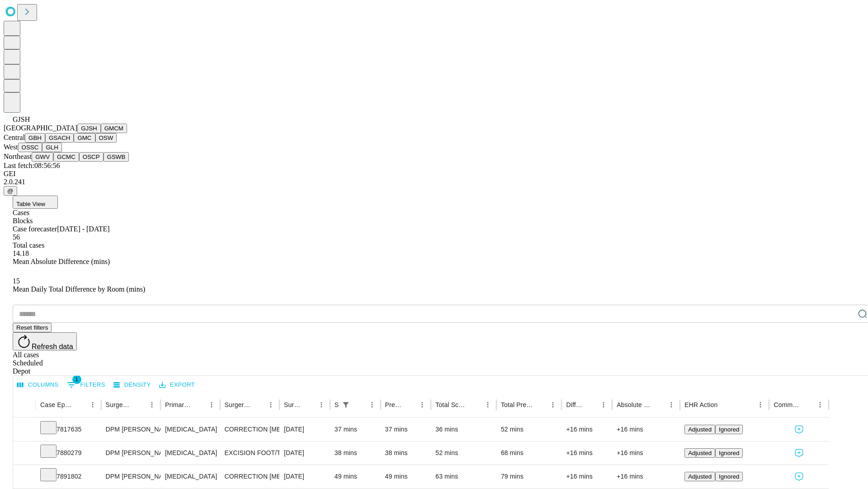  Describe the element at coordinates (84, 137) in the screenshot. I see `button: GMC` at that location.